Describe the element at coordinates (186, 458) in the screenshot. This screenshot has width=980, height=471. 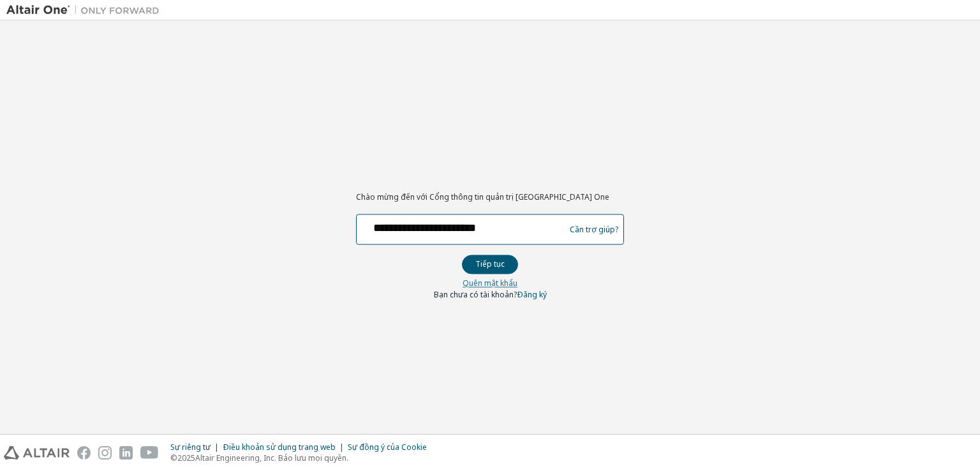
I see `font: 2025` at that location.